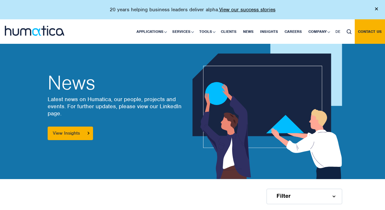  What do you see at coordinates (183, 32) in the screenshot?
I see `a: Services` at bounding box center [183, 32].